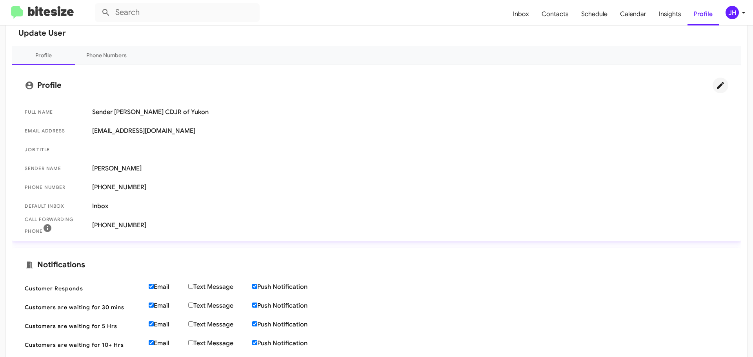  Describe the element at coordinates (55, 225) in the screenshot. I see `span: Call Forwarding Phone` at that location.